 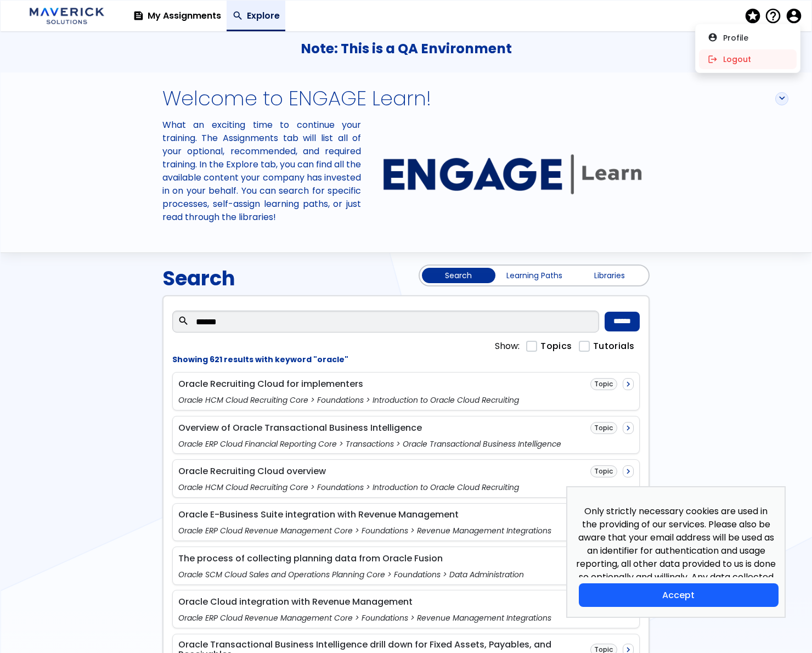 I want to click on a: Explore, so click(x=256, y=16).